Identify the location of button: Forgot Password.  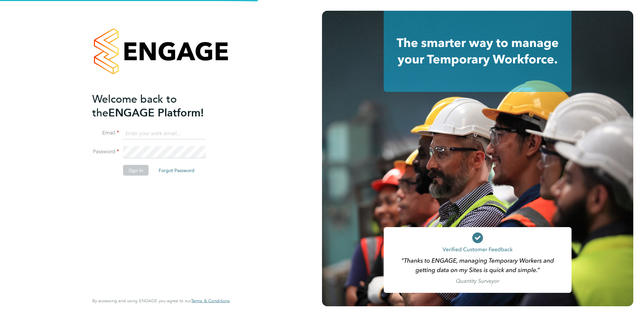
(176, 170).